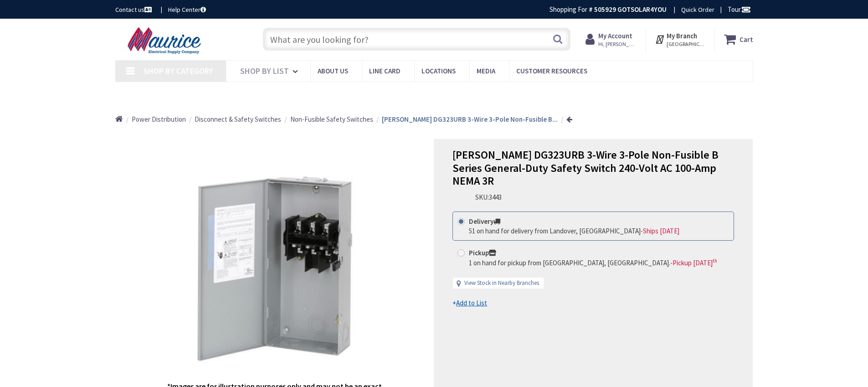 This screenshot has height=387, width=868. I want to click on span: Tour, so click(739, 9).